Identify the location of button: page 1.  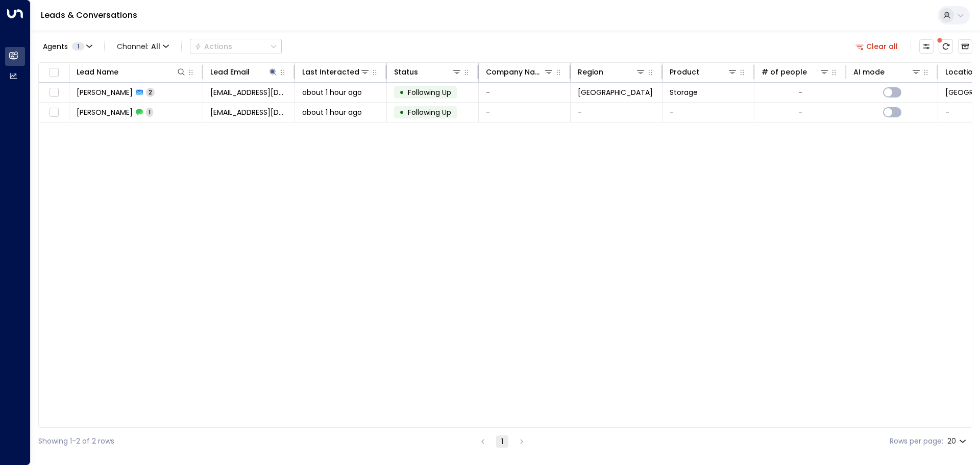
(502, 441).